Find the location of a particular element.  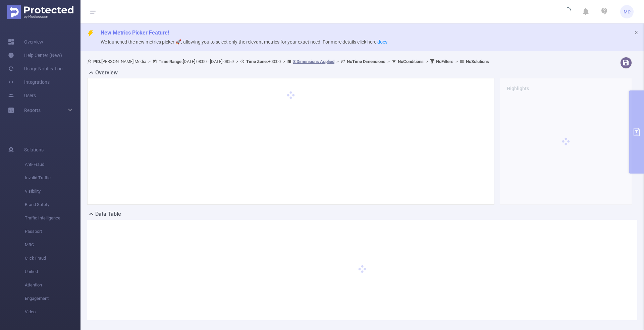

b: No Filters is located at coordinates (445, 61).